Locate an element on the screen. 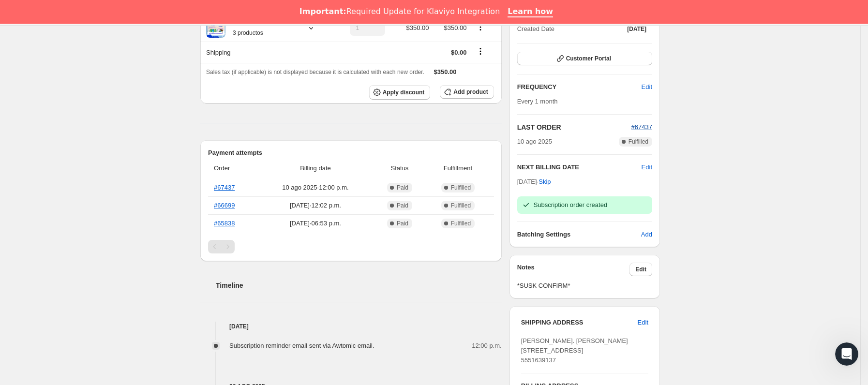 The image size is (868, 385). button: Add product is located at coordinates (466, 92).